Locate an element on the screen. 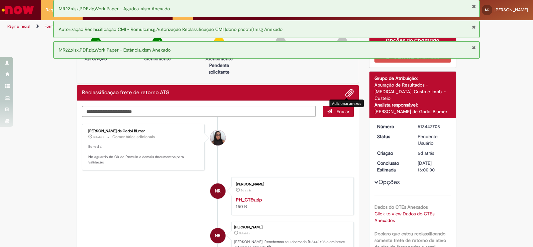  ul: Trilhas de página is located at coordinates (178, 26).